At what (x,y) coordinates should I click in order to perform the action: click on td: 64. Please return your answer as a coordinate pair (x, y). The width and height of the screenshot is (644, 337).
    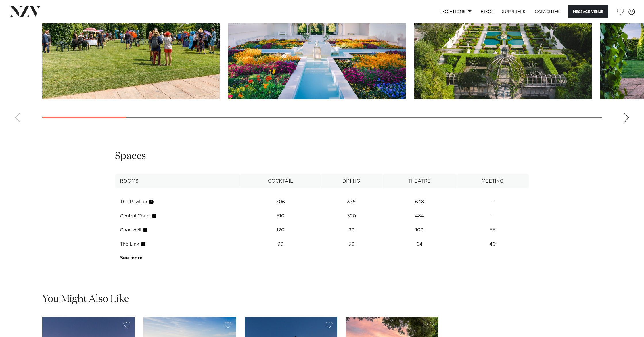
    Looking at the image, I should click on (419, 244).